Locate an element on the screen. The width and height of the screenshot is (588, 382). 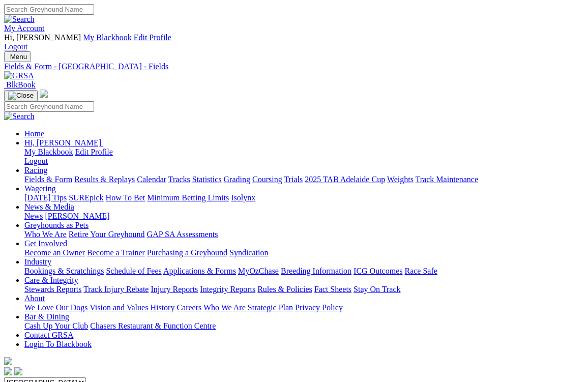
div: Get Involved is located at coordinates (304, 253).